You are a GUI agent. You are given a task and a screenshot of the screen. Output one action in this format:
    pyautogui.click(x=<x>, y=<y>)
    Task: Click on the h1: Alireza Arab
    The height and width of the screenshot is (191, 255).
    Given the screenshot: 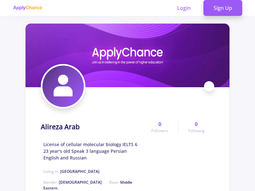 What is the action you would take?
    pyautogui.click(x=60, y=127)
    